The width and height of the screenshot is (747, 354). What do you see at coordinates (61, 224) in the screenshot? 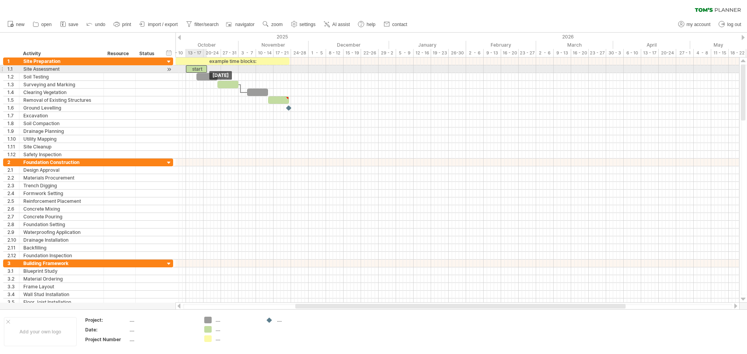
I see `div: Foundation Setting` at bounding box center [61, 224].